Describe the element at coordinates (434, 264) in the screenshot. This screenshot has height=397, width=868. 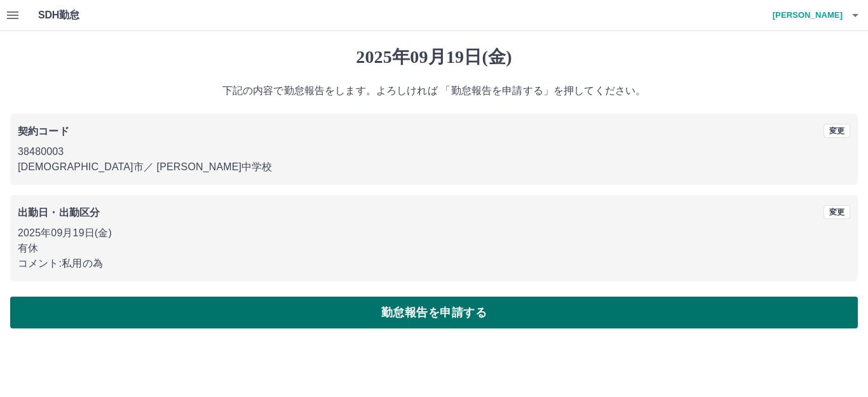
I see `p: コメント: 私用の為` at that location.